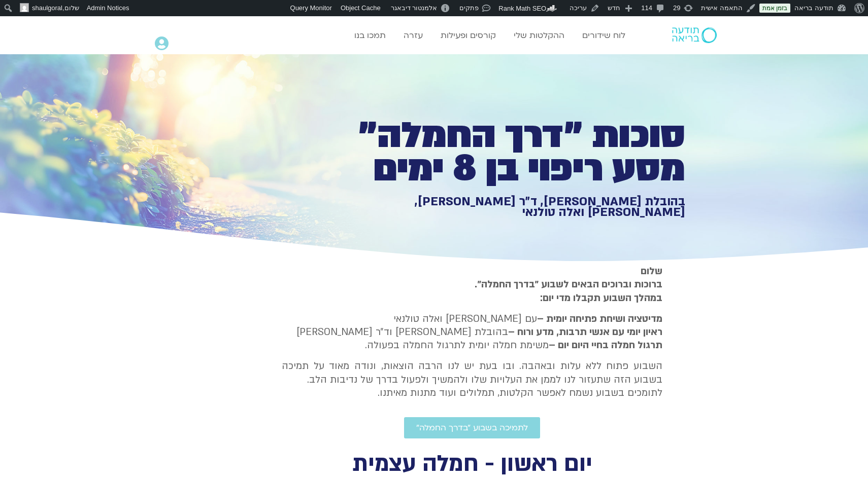  I want to click on h1: סוכות ״דרך החמלה״ מסע ריפוי בן 8 ימים, so click(509, 152).